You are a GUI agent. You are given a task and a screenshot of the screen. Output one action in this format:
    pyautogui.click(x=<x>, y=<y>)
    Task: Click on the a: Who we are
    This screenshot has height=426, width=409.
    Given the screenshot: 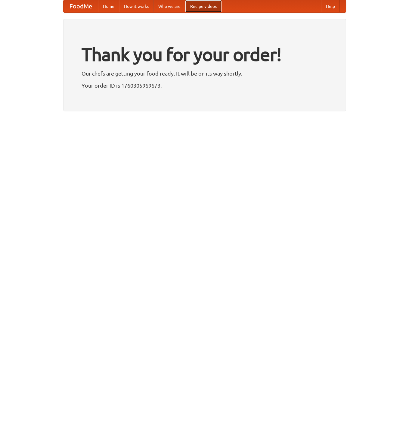 What is the action you would take?
    pyautogui.click(x=170, y=6)
    